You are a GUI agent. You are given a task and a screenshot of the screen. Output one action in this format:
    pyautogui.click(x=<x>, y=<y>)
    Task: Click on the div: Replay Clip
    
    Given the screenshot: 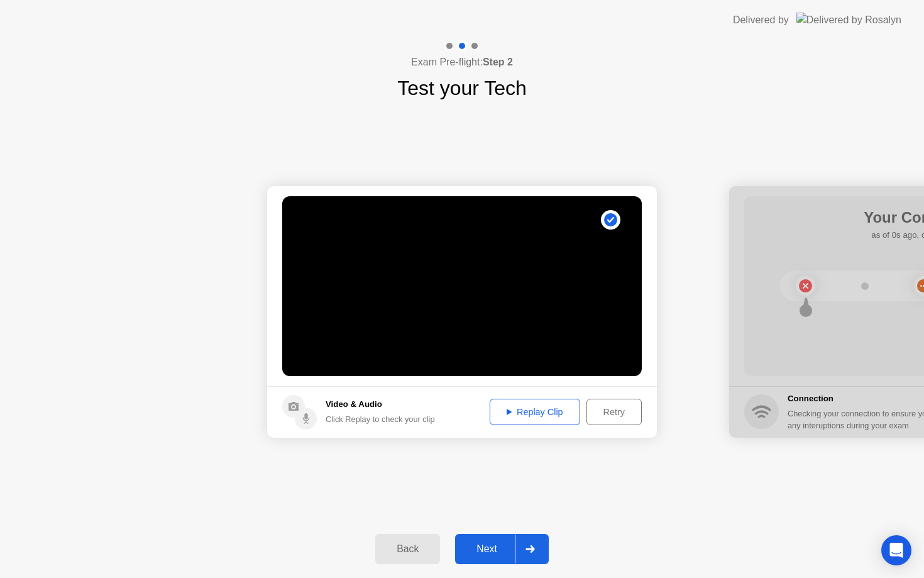 What is the action you would take?
    pyautogui.click(x=535, y=412)
    